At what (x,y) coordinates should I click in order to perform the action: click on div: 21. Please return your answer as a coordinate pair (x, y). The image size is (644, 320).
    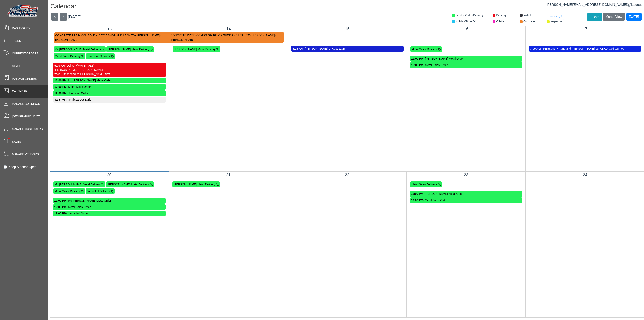
    Looking at the image, I should click on (228, 175).